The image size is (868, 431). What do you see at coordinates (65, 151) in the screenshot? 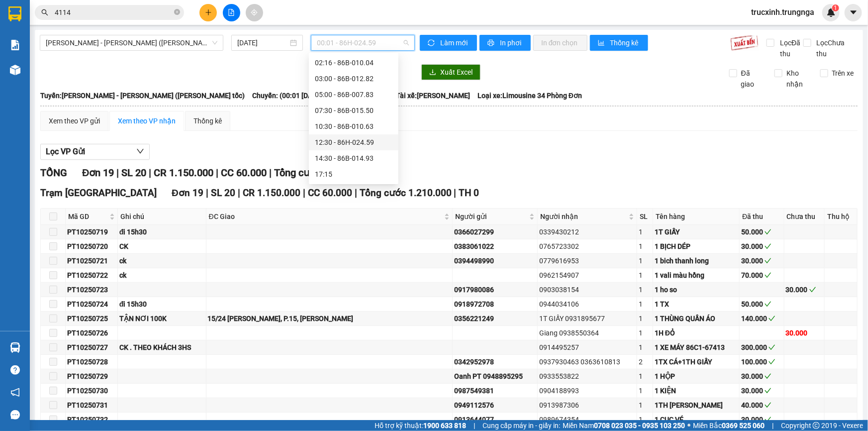
I see `span: Lọc VP Gửi` at bounding box center [65, 151].